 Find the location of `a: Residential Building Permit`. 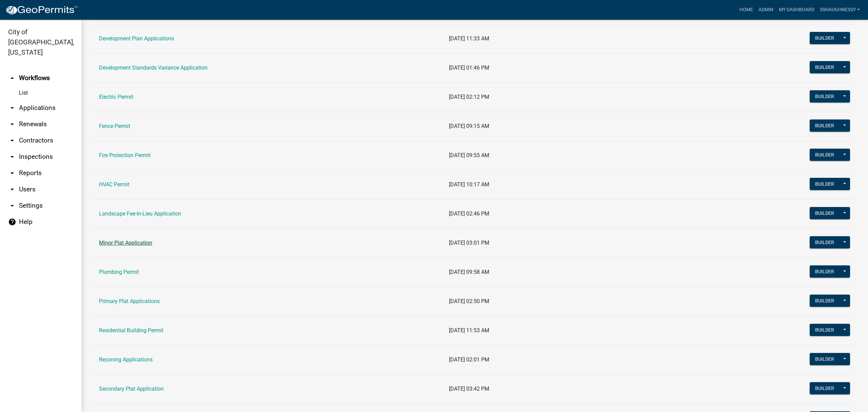

a: Residential Building Permit is located at coordinates (131, 330).